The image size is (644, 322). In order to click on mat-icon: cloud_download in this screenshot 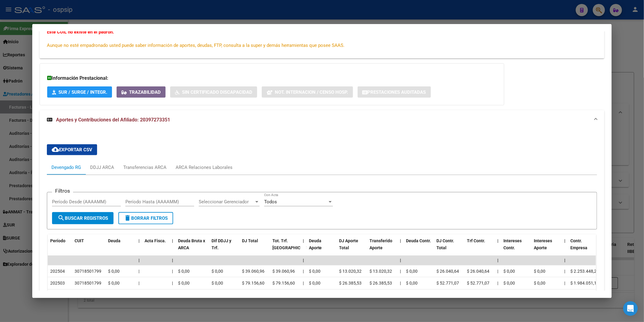, I will do `click(55, 150)`.